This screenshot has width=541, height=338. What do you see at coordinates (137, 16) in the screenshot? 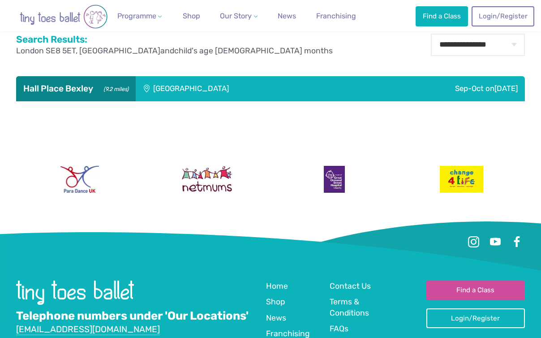
I see `span: Programme` at bounding box center [137, 16].